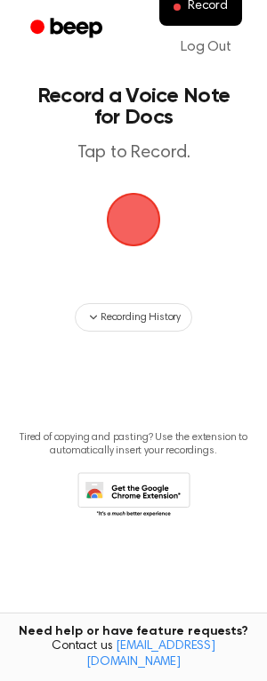  What do you see at coordinates (133, 107) in the screenshot?
I see `h1: Record a Voice Note for Docs` at bounding box center [133, 107].